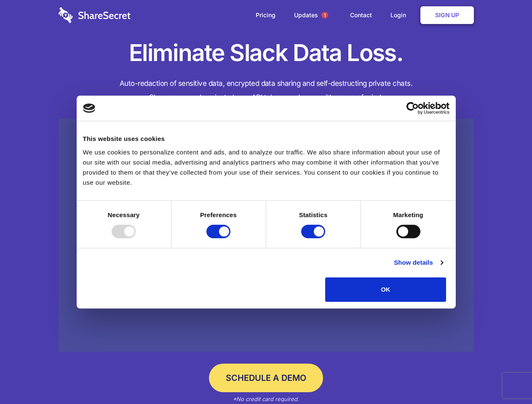  What do you see at coordinates (386, 290) in the screenshot?
I see `button: OK` at bounding box center [386, 290].